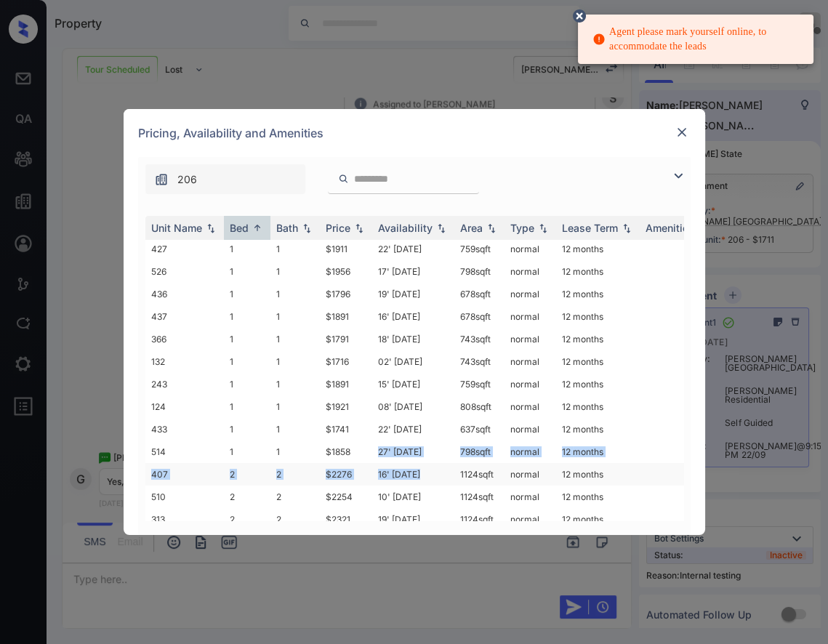 Image resolution: width=828 pixels, height=644 pixels. What do you see at coordinates (287, 227) in the screenshot?
I see `div: Bath` at bounding box center [287, 227].